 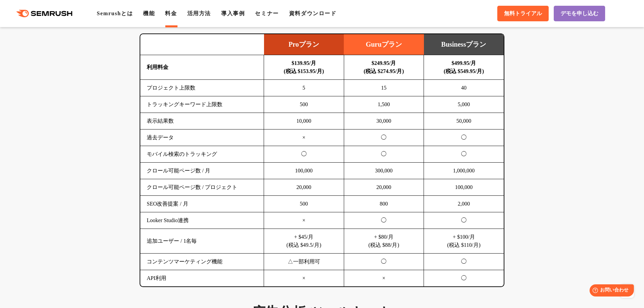 I want to click on td: 300,000, so click(x=384, y=170).